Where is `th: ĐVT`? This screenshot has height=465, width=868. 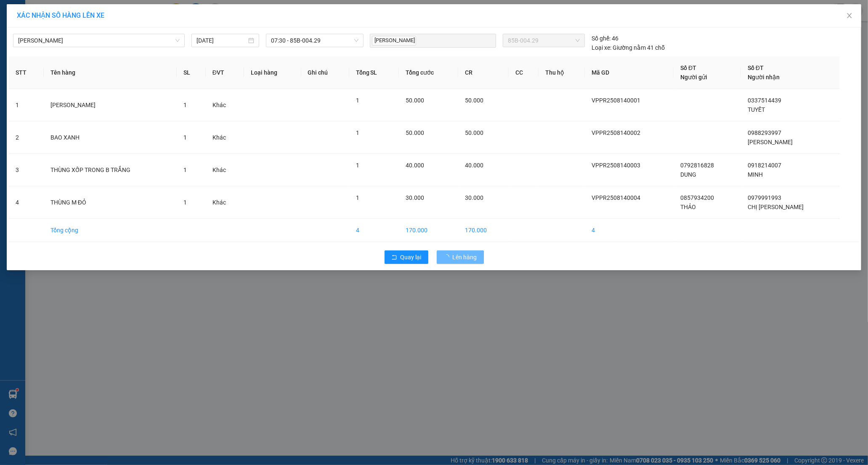
th: ĐVT is located at coordinates (225, 73).